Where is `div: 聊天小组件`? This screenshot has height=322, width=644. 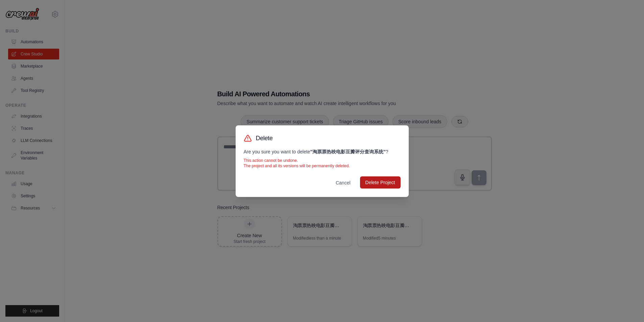
div: 聊天小组件 is located at coordinates (627, 306).